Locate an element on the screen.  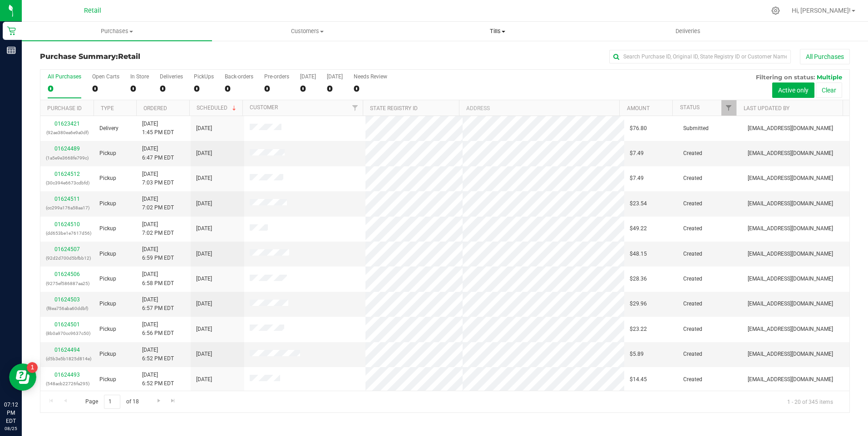
p: (30c394e6673cdbfd) is located at coordinates (67, 183).